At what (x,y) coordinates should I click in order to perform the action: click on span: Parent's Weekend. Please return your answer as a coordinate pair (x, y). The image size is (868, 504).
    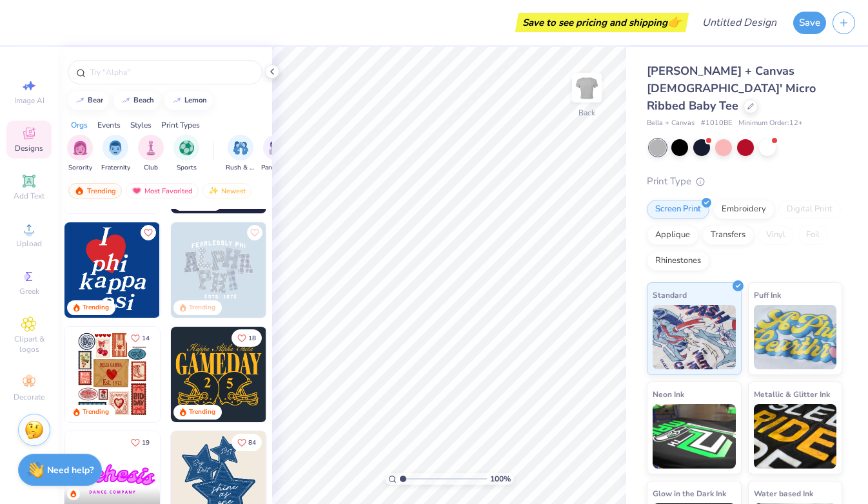
    Looking at the image, I should click on (276, 168).